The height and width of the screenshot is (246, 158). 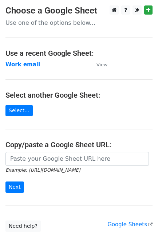 What do you see at coordinates (23, 64) in the screenshot?
I see `strong: Work email` at bounding box center [23, 64].